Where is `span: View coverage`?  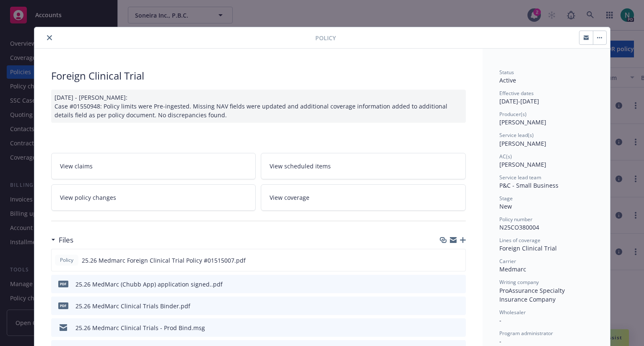
span: View coverage is located at coordinates (289, 197).